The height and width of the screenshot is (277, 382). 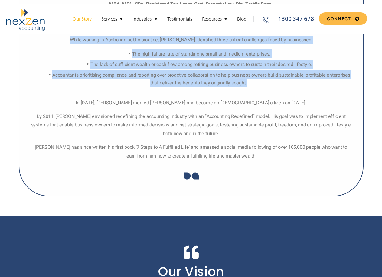 What do you see at coordinates (342, 18) in the screenshot?
I see `a: CONNECT` at bounding box center [342, 18].